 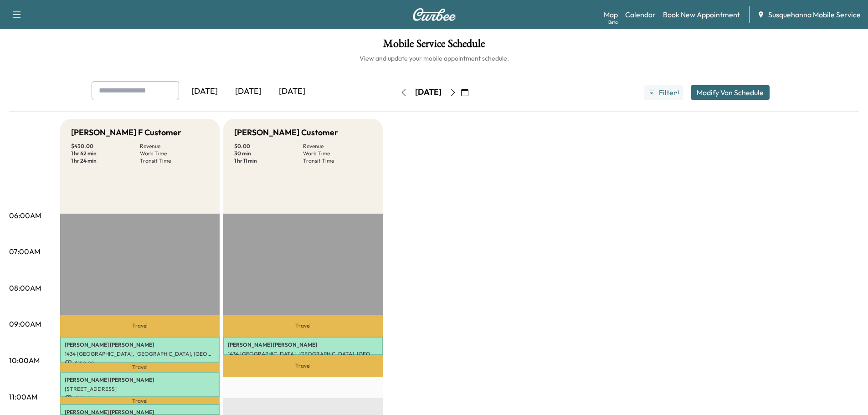 I want to click on img: Curbee Logo, so click(x=434, y=14).